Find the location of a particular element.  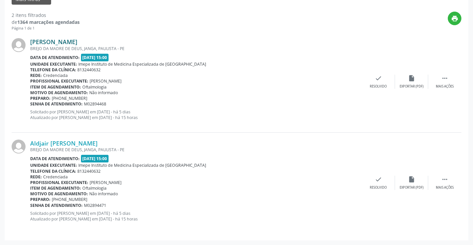

button: print is located at coordinates (454, 18).